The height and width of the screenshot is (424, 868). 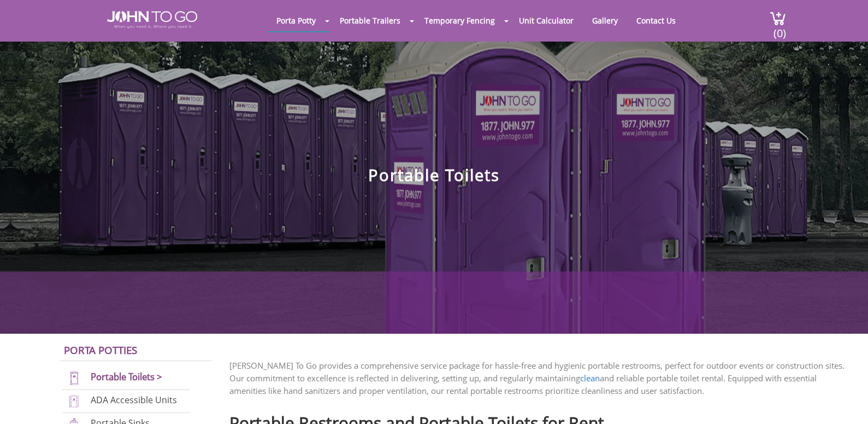 What do you see at coordinates (605, 20) in the screenshot?
I see `a: Gallery` at bounding box center [605, 20].